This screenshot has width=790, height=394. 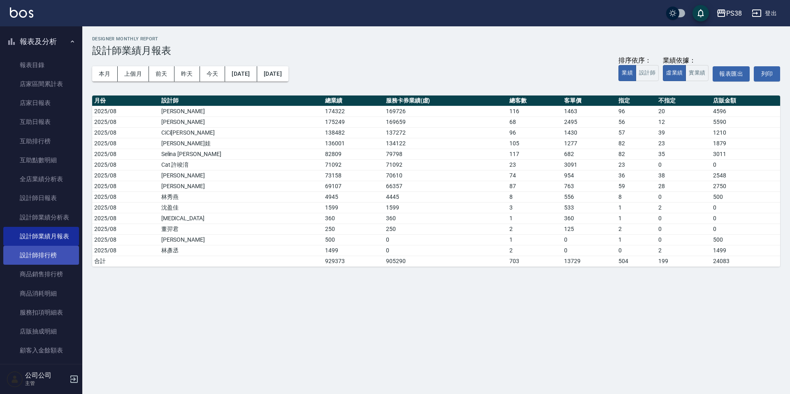 I want to click on a: 設計師排行榜, so click(x=41, y=255).